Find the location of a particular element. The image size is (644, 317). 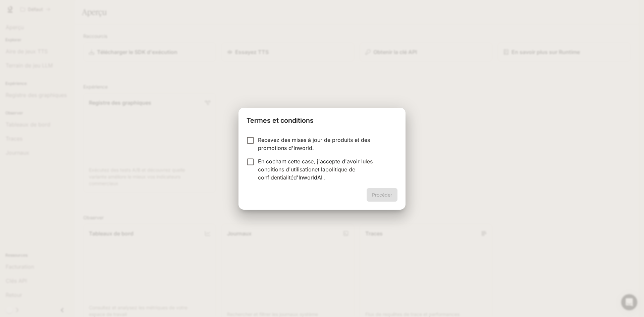

font: En cochant cette case, j'accepte d'avoir lu is located at coordinates (312, 161).